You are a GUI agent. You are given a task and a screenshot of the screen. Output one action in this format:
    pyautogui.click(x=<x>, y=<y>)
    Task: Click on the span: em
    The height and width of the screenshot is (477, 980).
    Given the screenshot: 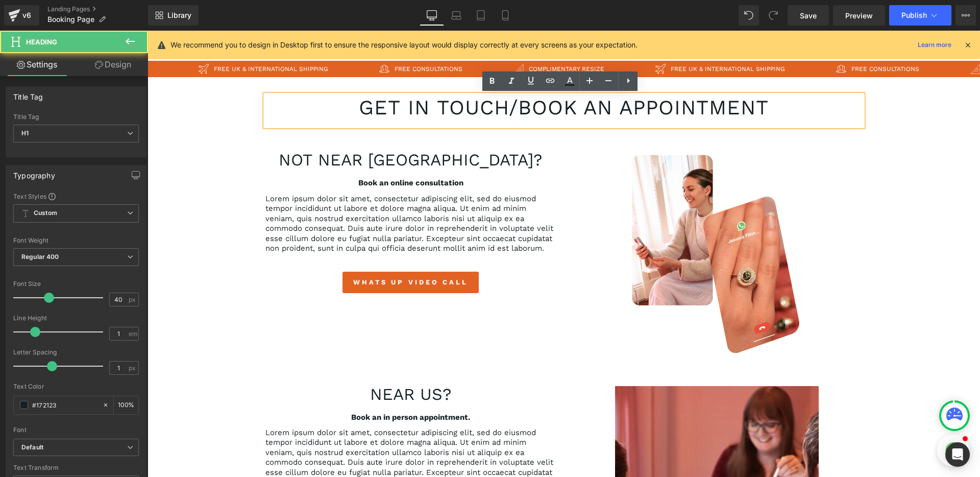 What is the action you would take?
    pyautogui.click(x=133, y=334)
    